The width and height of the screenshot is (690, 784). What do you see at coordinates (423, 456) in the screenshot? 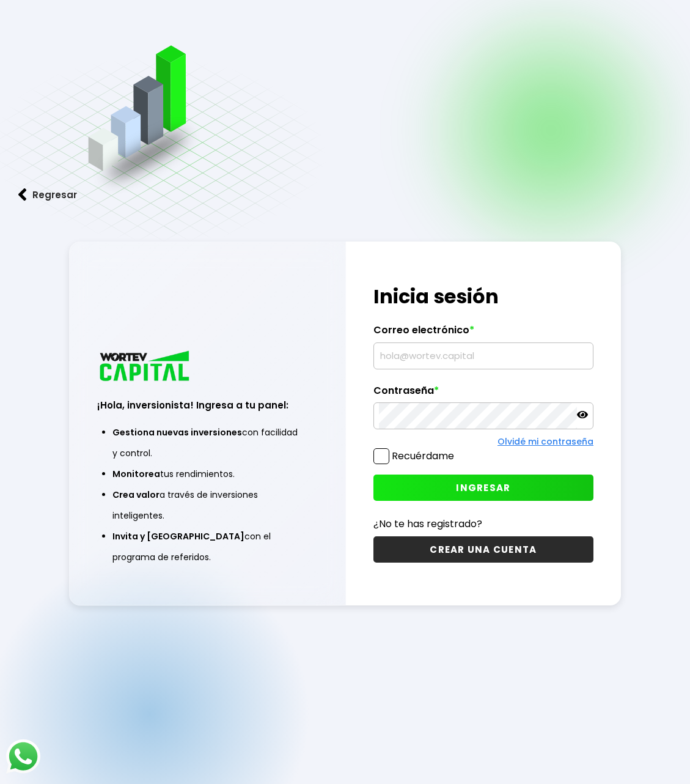
I see `label: Recuérdame` at bounding box center [423, 456].